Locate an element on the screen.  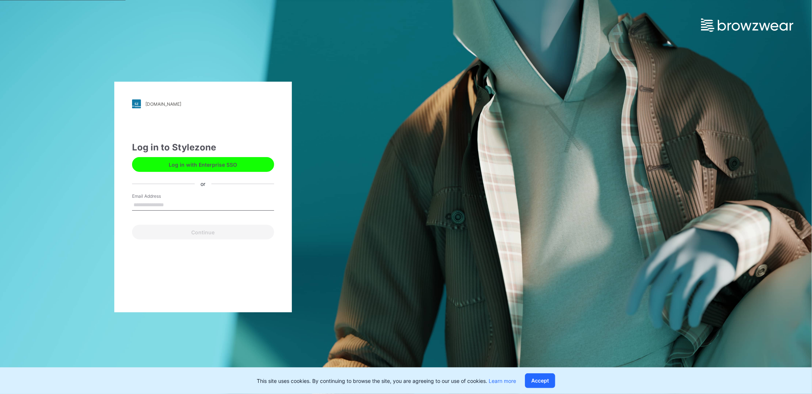
p: This site uses cookies. By continuing to browse the site, you are agreeing to our use of cookies. is located at coordinates (386, 381).